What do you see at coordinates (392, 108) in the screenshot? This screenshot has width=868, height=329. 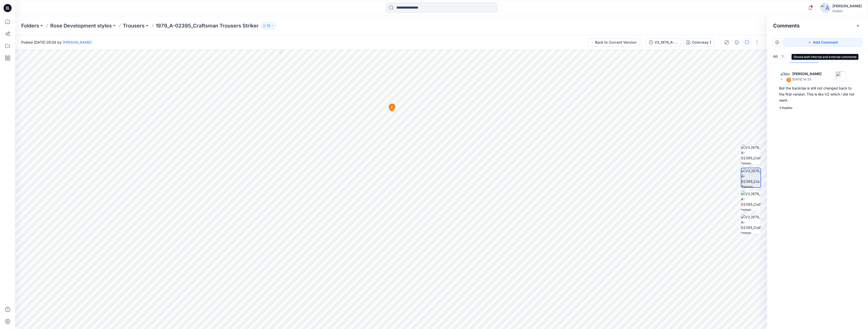 I see `span: 2` at bounding box center [392, 108].